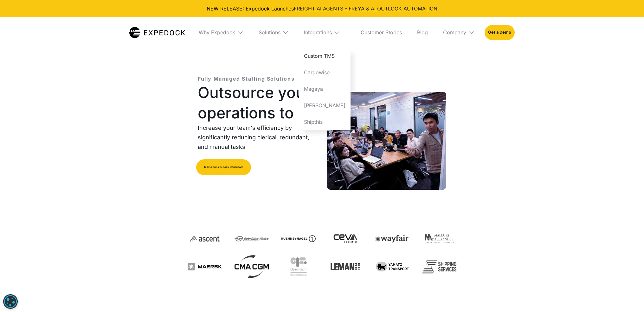 This screenshot has height=312, width=644. I want to click on a: Shipthis, so click(324, 122).